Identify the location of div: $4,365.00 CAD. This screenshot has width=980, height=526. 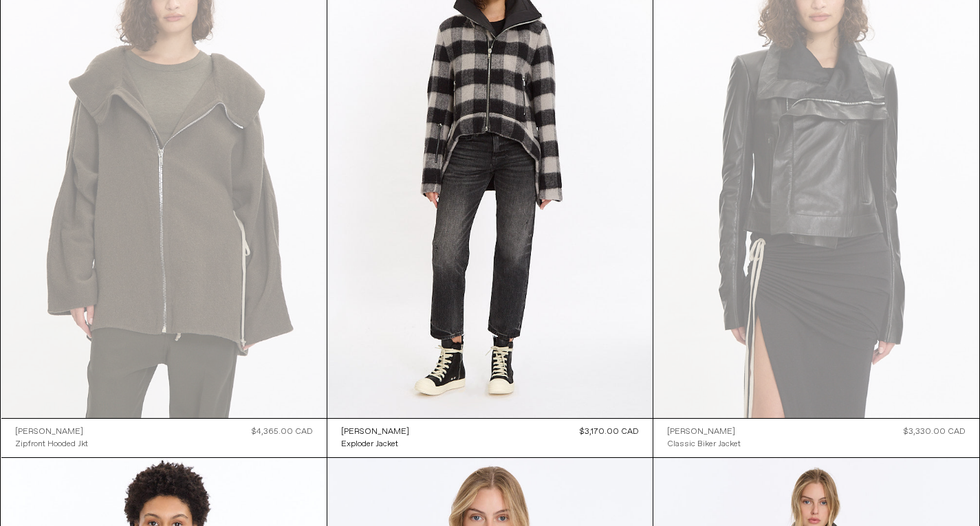
(282, 432).